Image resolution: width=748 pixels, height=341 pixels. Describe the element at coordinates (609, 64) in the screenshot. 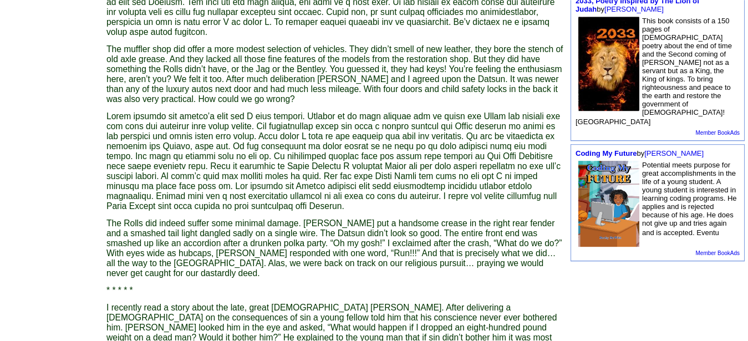

I see `img: 43534.jpg` at that location.